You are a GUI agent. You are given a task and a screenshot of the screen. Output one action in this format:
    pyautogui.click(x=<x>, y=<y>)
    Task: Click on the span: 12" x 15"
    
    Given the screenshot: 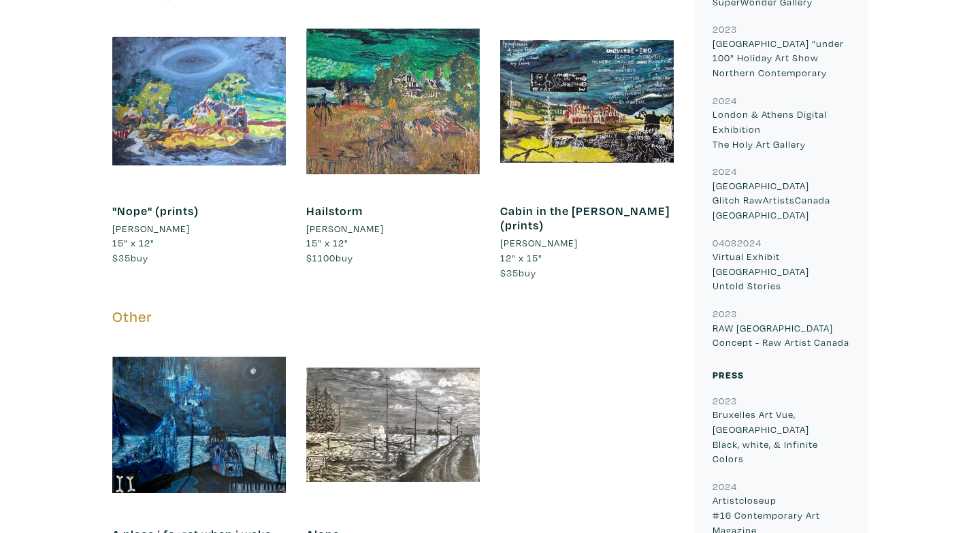 What is the action you would take?
    pyautogui.click(x=522, y=257)
    